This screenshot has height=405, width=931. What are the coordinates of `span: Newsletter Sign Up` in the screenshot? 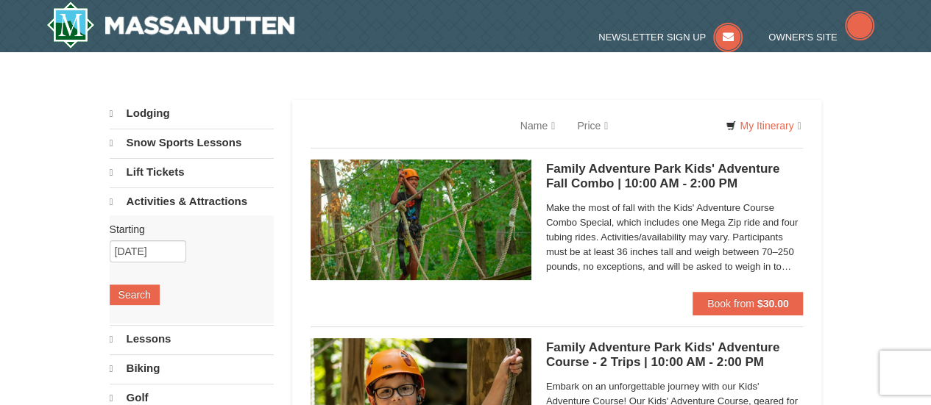 It's located at (652, 37).